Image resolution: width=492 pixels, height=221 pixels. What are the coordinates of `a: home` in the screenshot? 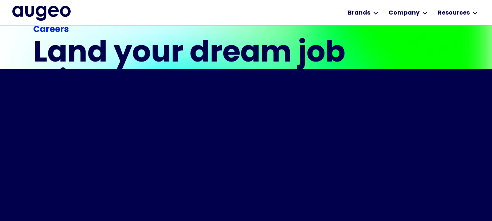 It's located at (42, 13).